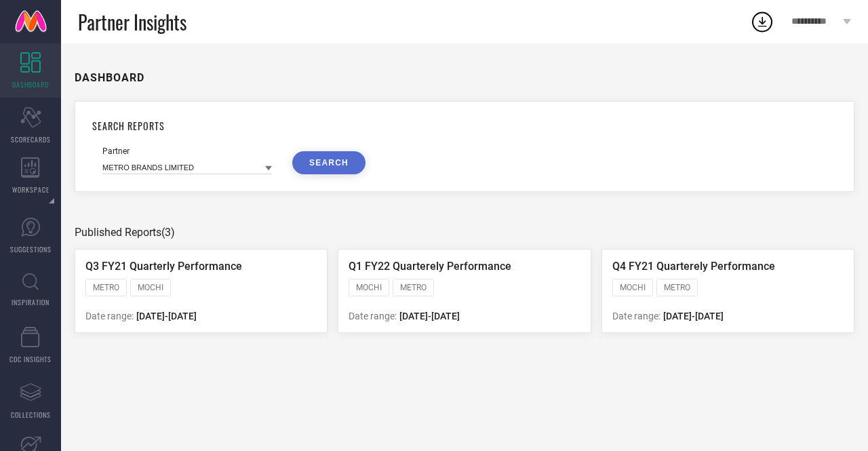  Describe the element at coordinates (109, 78) in the screenshot. I see `h1: DASHBOARD` at that location.